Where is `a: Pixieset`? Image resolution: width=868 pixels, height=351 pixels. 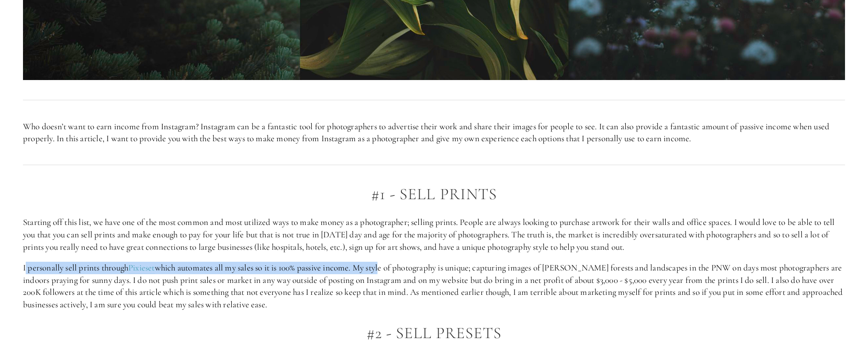
a: Pixieset is located at coordinates (142, 268).